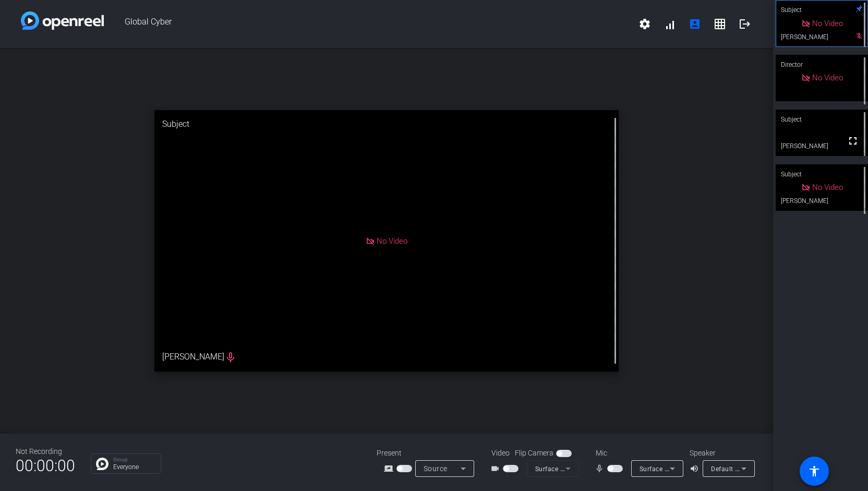  I want to click on span: 00:00:00, so click(45, 465).